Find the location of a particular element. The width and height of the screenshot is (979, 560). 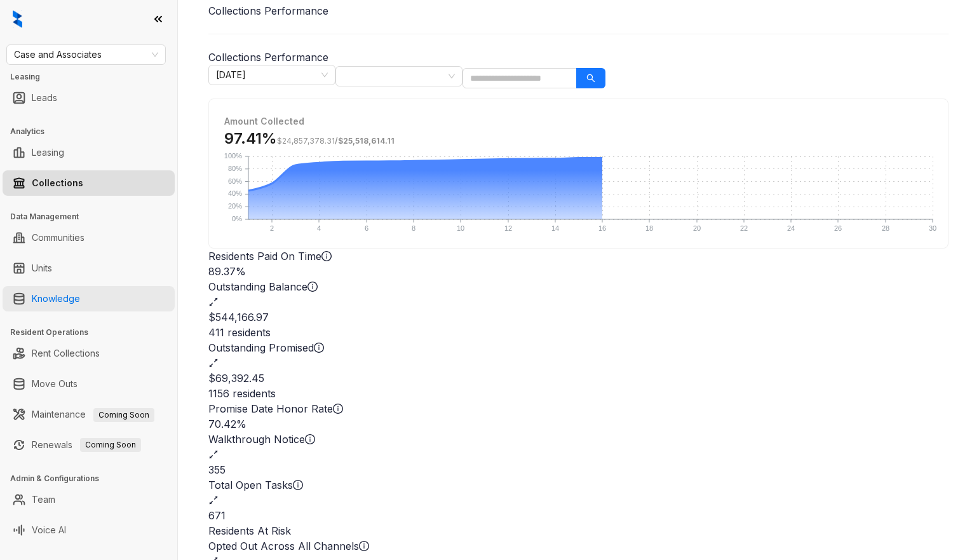

text: 28 is located at coordinates (885, 228).